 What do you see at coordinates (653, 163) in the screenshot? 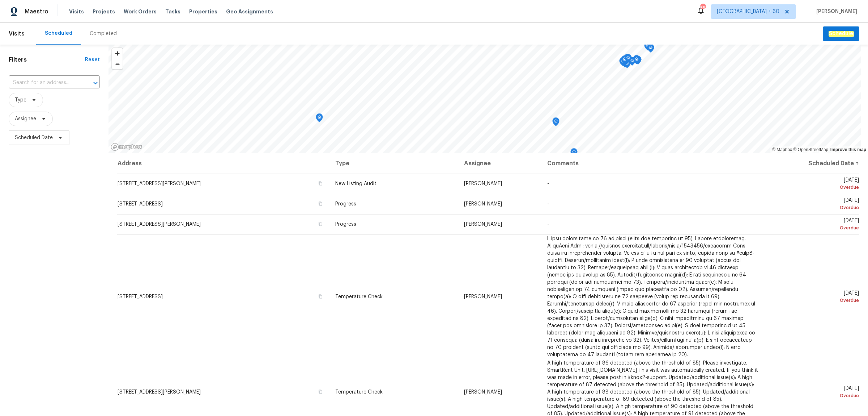
I see `th: Comments` at bounding box center [653, 163].